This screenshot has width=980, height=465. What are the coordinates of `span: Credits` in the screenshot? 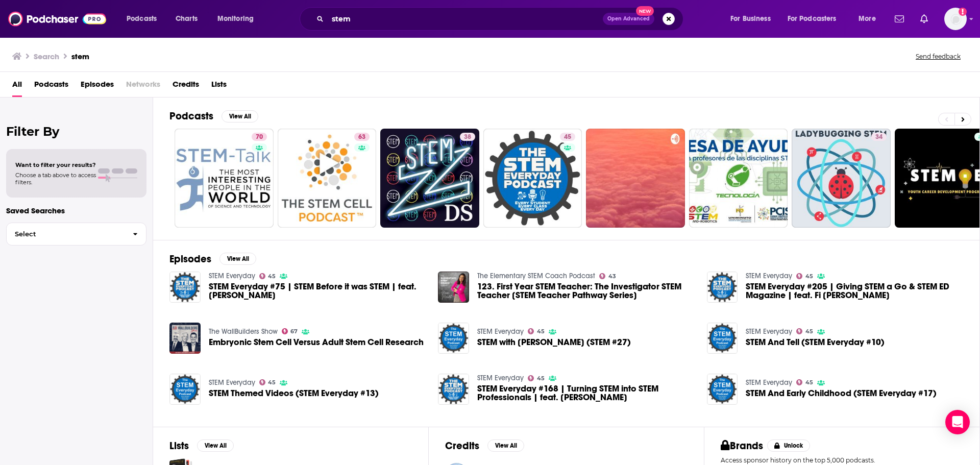 It's located at (185, 86).